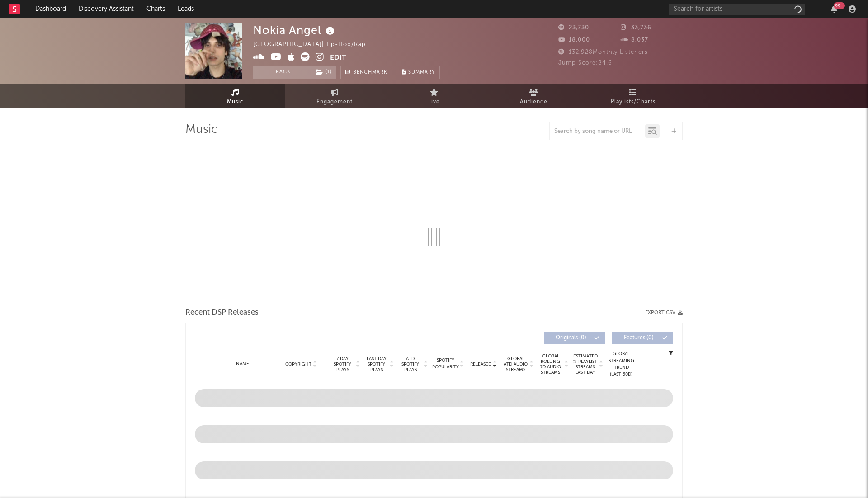 This screenshot has width=868, height=498. I want to click on span: Playlists/Charts, so click(633, 102).